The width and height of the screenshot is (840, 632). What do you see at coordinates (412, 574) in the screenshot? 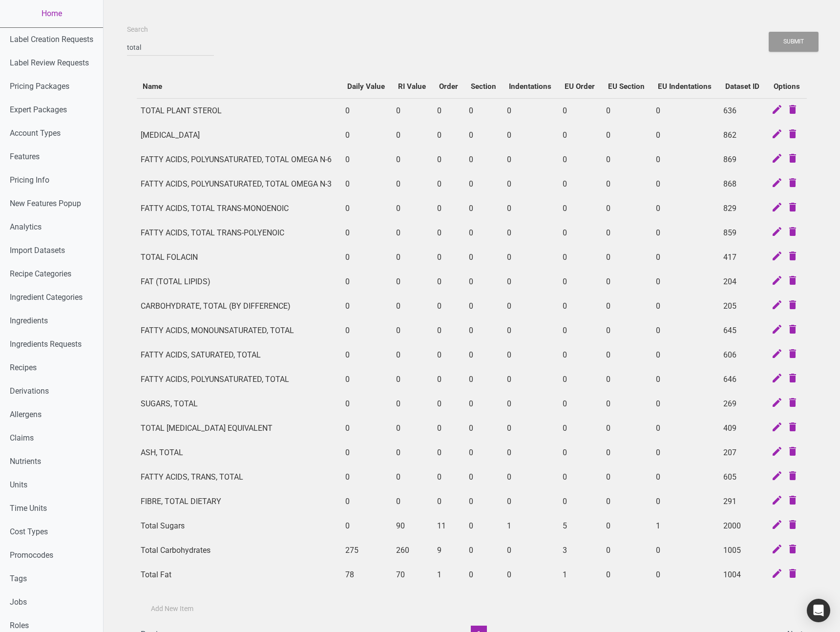
I see `td: 70` at bounding box center [412, 574].